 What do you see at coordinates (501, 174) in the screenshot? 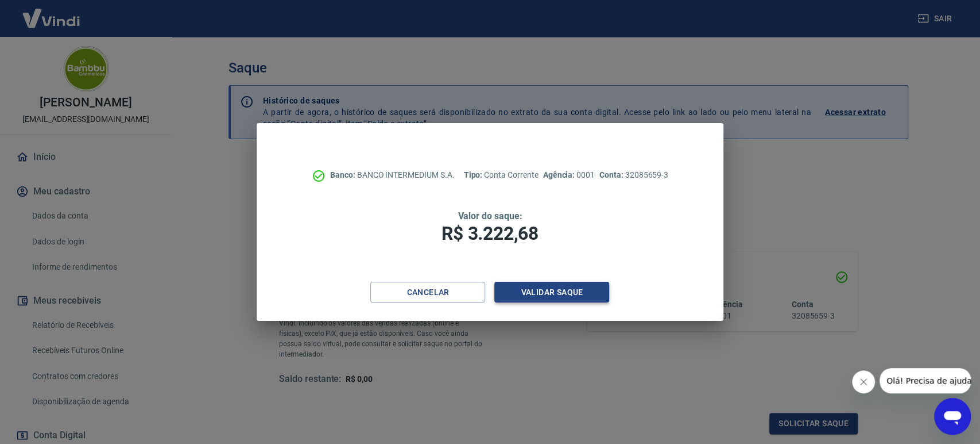
I see `p: Conta Corrente` at bounding box center [501, 174].